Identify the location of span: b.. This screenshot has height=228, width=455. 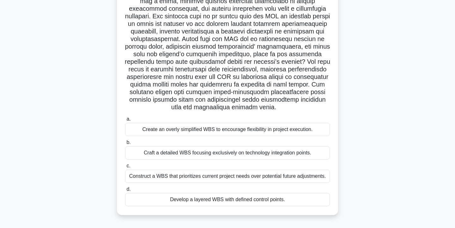
(128, 142).